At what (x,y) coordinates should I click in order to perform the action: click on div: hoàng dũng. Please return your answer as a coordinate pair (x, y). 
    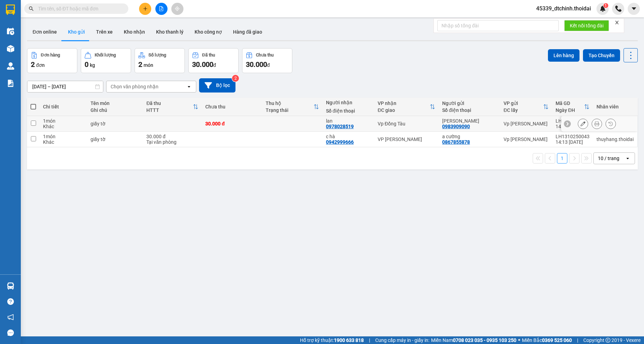
    Looking at the image, I should click on (469, 121).